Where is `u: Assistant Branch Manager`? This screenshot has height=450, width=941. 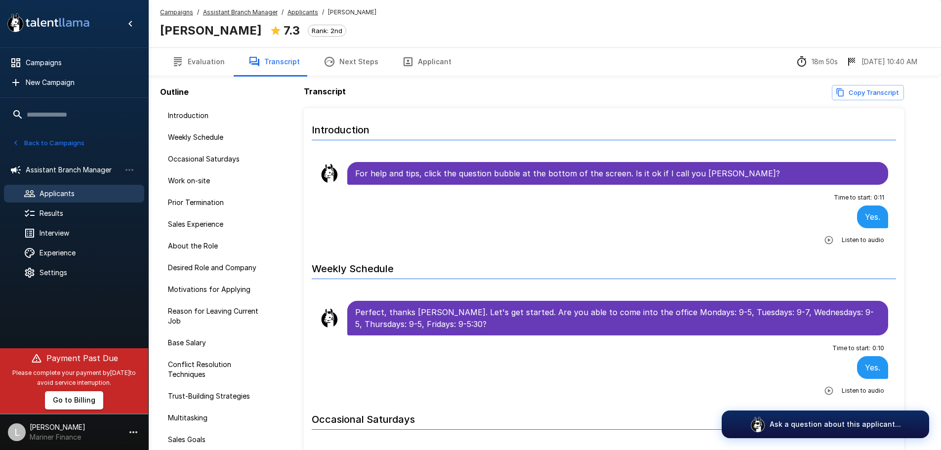
u: Assistant Branch Manager is located at coordinates (240, 12).